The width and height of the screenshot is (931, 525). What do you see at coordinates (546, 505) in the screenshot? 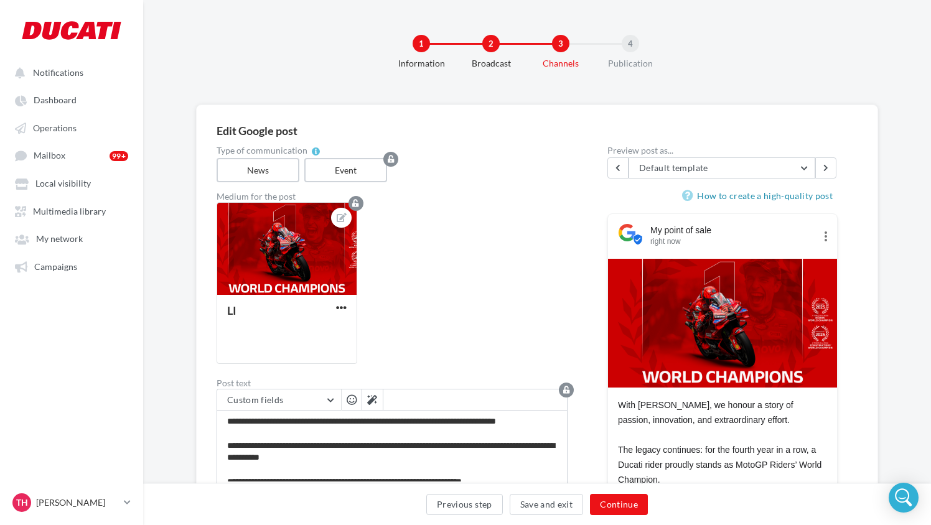
I see `button: Save and exit` at bounding box center [546, 505].